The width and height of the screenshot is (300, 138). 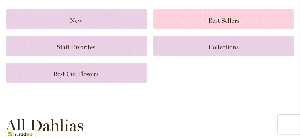 What do you see at coordinates (76, 73) in the screenshot?
I see `a: Best Cut Flowers` at bounding box center [76, 73].